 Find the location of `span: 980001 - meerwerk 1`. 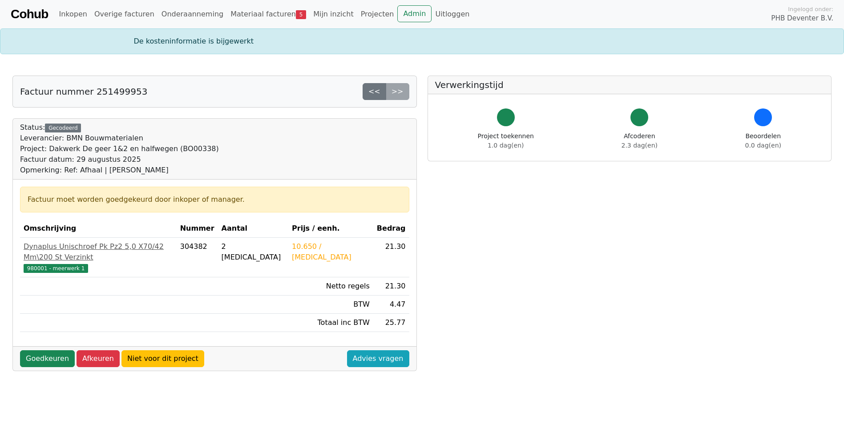

span: 980001 - meerwerk 1 is located at coordinates (56, 269).